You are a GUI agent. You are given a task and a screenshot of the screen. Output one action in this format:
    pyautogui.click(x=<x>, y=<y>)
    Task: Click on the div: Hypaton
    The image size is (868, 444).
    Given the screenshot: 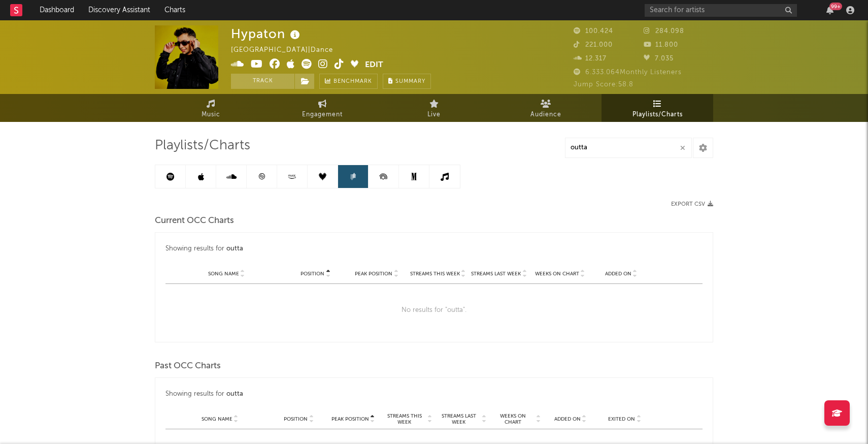 What is the action you would take?
    pyautogui.click(x=267, y=33)
    